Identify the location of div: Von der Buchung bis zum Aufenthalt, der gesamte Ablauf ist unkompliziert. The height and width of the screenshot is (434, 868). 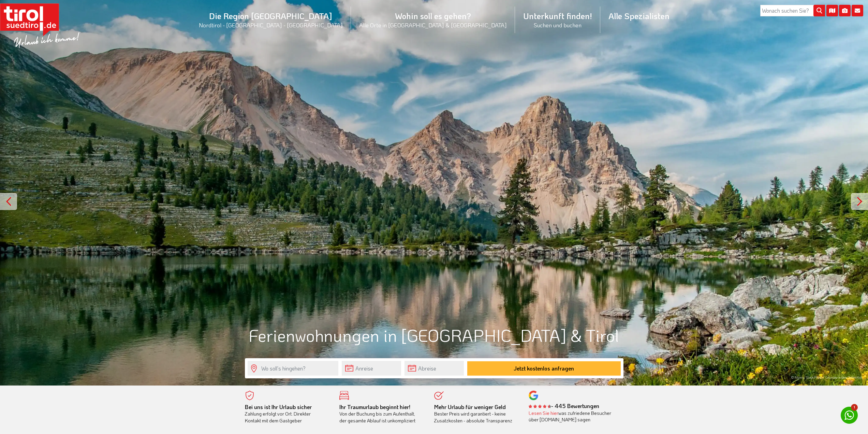
(382, 414).